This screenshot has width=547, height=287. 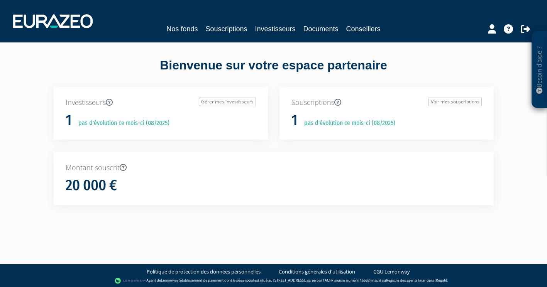 What do you see at coordinates (274, 168) in the screenshot?
I see `p: Montant souscrit` at bounding box center [274, 168].